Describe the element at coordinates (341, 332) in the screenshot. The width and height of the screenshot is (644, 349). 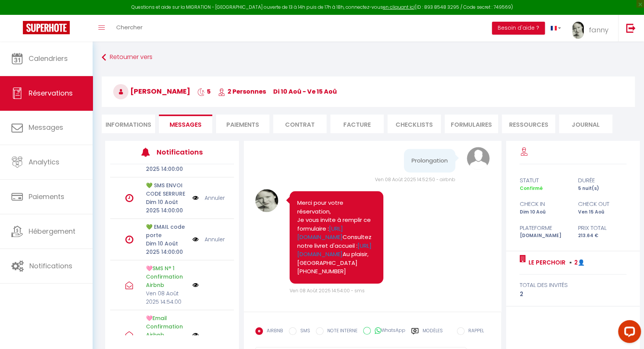
I see `label: NOTE INTERNE` at that location.